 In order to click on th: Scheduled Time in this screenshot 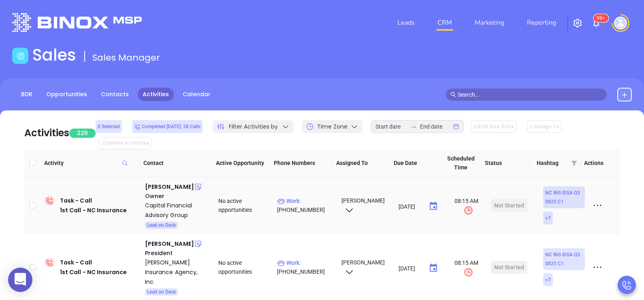, I will do `click(460, 163)`.